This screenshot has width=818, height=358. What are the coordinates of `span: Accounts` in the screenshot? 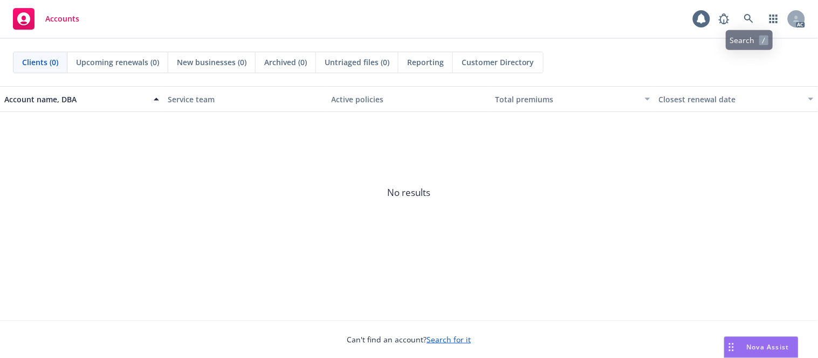 It's located at (62, 19).